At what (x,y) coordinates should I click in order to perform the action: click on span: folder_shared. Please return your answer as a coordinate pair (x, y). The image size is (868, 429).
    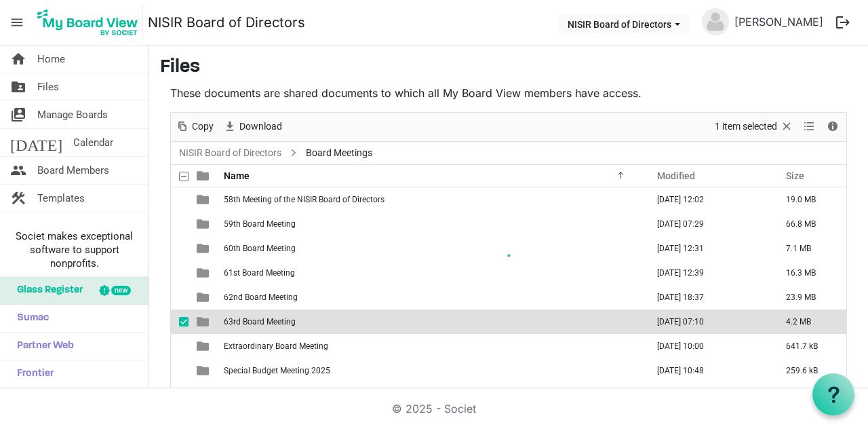
    Looking at the image, I should click on (19, 87).